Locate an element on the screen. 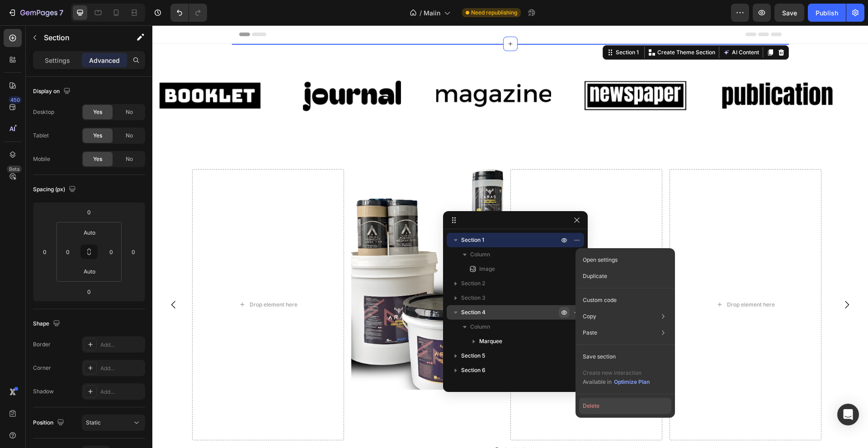 This screenshot has height=448, width=868. div: Tablet is located at coordinates (41, 136).